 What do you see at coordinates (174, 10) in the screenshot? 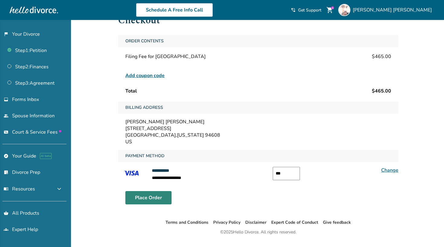
I see `a: Schedule A Free Info Call` at bounding box center [174, 10].